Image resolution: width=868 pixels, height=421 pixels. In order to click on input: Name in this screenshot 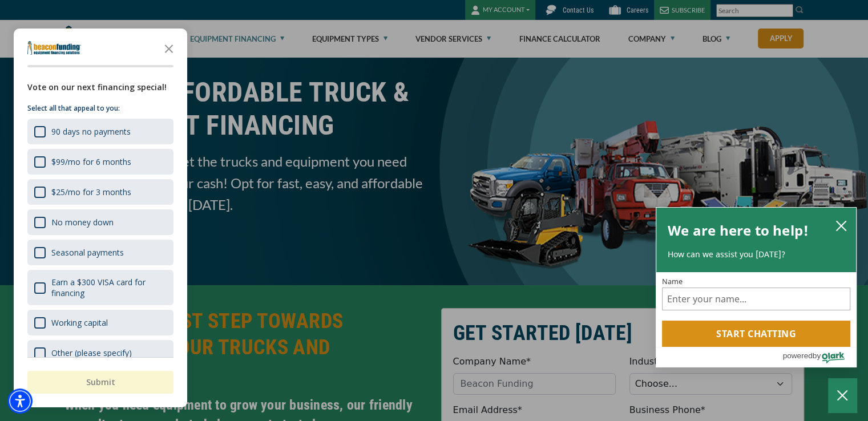, I will do `click(756, 299)`.